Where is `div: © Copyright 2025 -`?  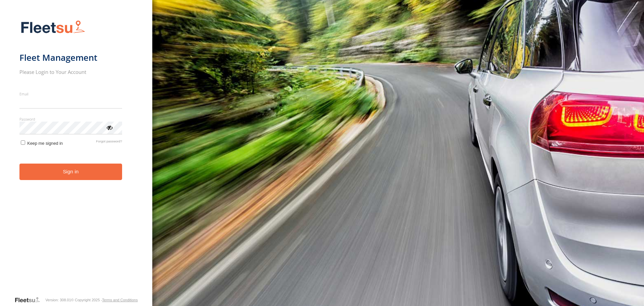 div: © Copyright 2025 - is located at coordinates (104, 300).